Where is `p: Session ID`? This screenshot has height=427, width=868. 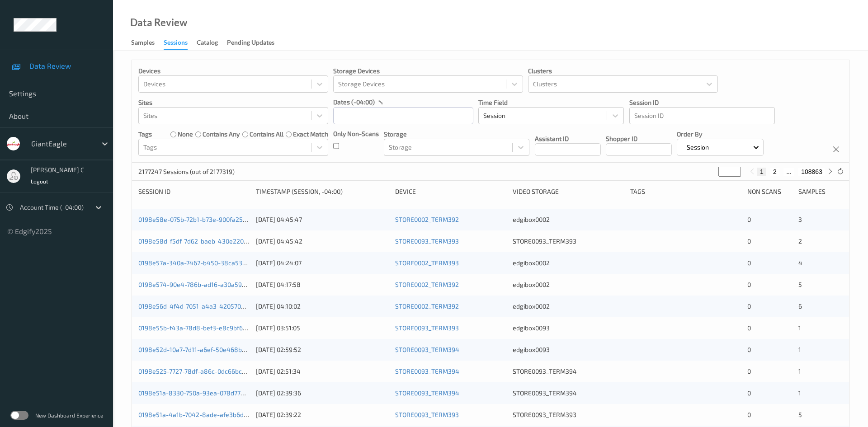
p: Session ID is located at coordinates (702, 102).